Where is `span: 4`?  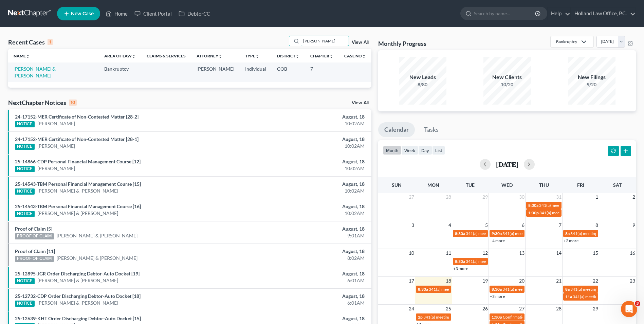 span: 4 is located at coordinates (450, 225).